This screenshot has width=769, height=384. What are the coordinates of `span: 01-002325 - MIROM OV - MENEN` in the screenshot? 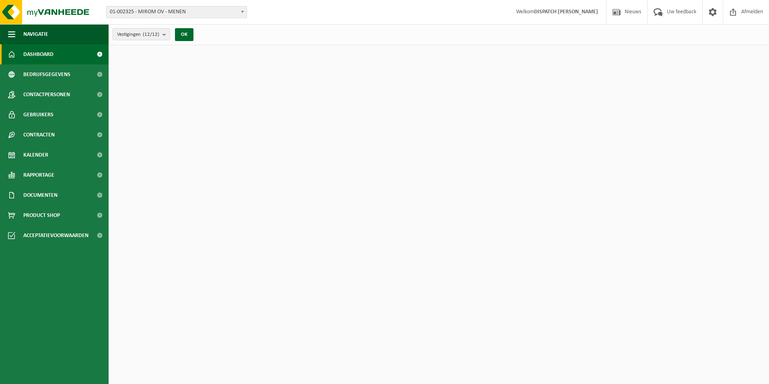 It's located at (177, 12).